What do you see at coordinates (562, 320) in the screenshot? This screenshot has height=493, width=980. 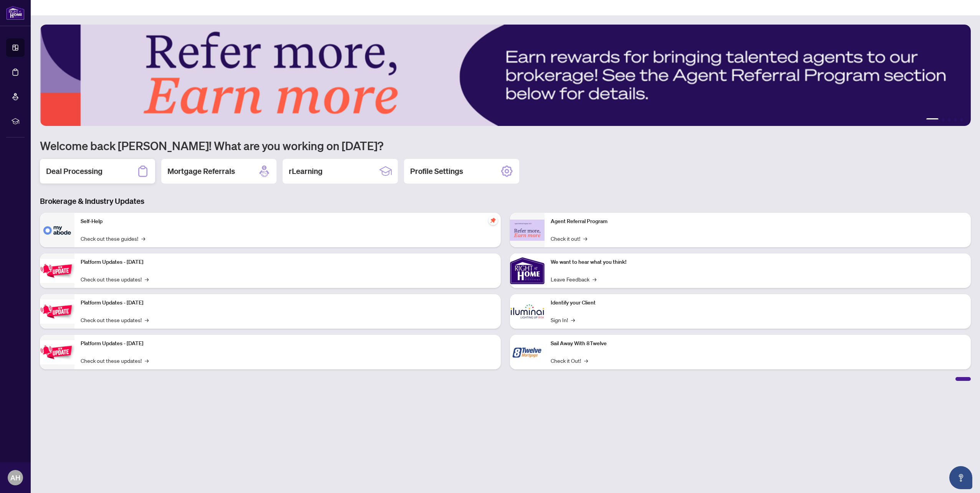 I see `a: Sign In!→` at bounding box center [562, 320].